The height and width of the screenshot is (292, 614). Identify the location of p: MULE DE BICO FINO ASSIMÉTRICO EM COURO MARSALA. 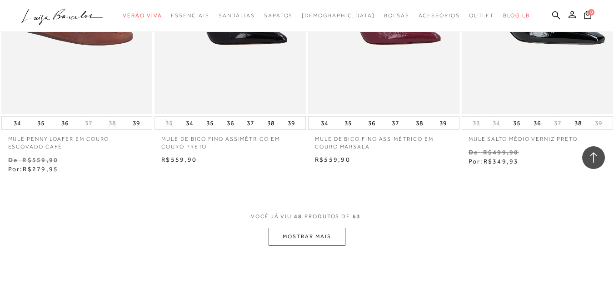
(384, 140).